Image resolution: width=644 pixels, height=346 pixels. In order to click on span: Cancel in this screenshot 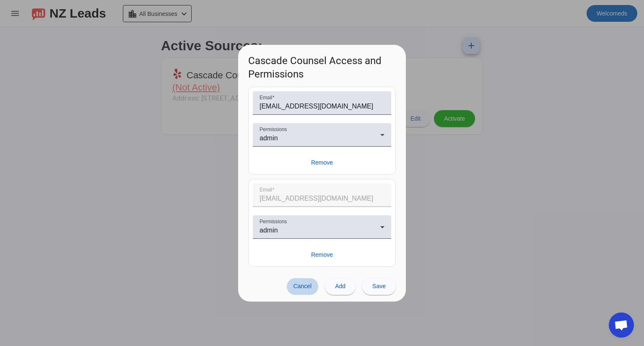, I will do `click(303, 286)`.